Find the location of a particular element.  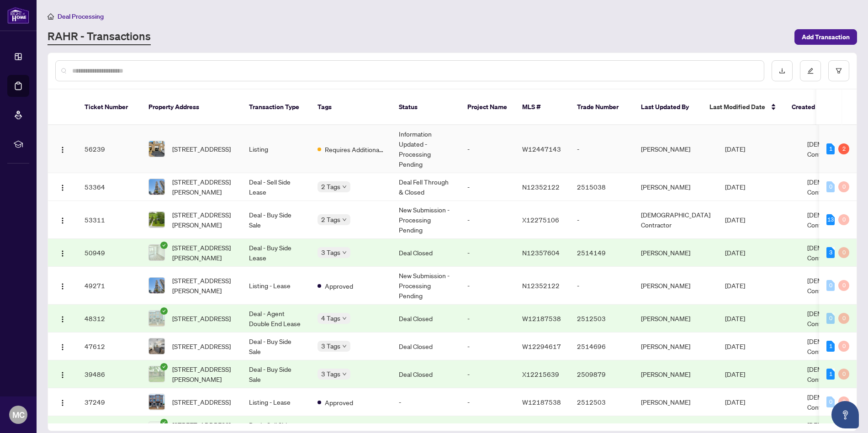

td: 47612 is located at coordinates (109, 347).